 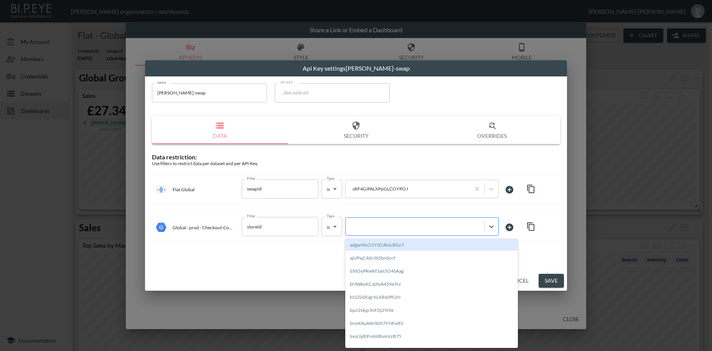 What do you see at coordinates (432, 270) in the screenshot?
I see `div: b565yPRwKf3a65O4SAag` at bounding box center [432, 270].